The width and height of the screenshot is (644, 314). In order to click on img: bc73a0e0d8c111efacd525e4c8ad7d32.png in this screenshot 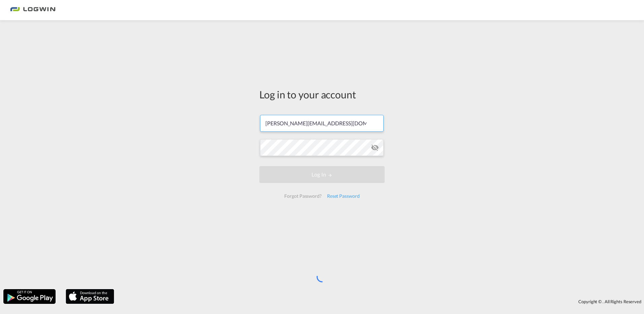, I will do `click(32, 10)`.